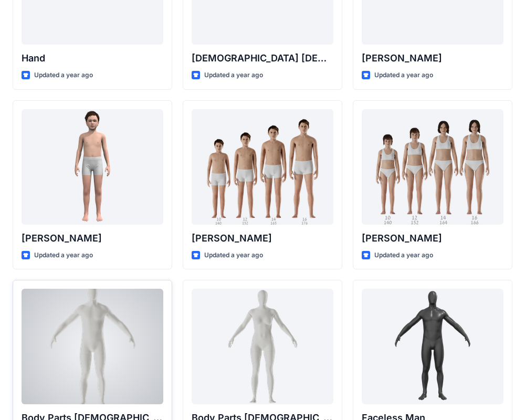  Describe the element at coordinates (93, 58) in the screenshot. I see `p: Hand` at that location.